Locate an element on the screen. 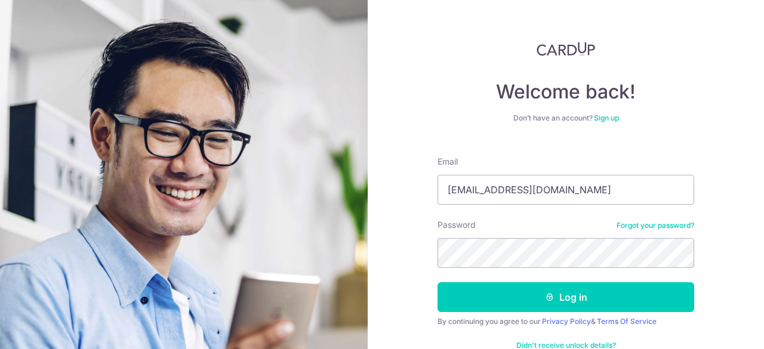  input: Enter your Email is located at coordinates (566, 190).